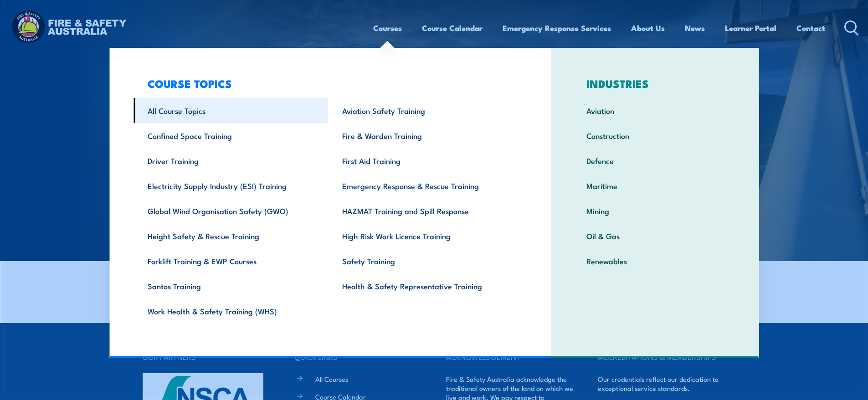 The image size is (868, 400). I want to click on a: First Aid Training, so click(425, 160).